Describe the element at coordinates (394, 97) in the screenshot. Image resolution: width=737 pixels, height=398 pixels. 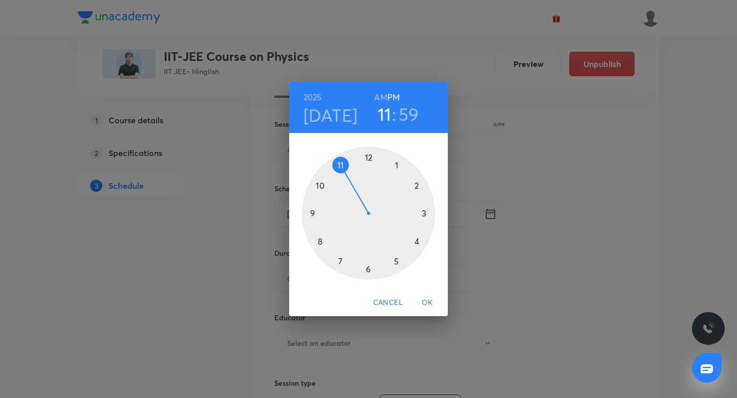
I see `button: PM` at that location.